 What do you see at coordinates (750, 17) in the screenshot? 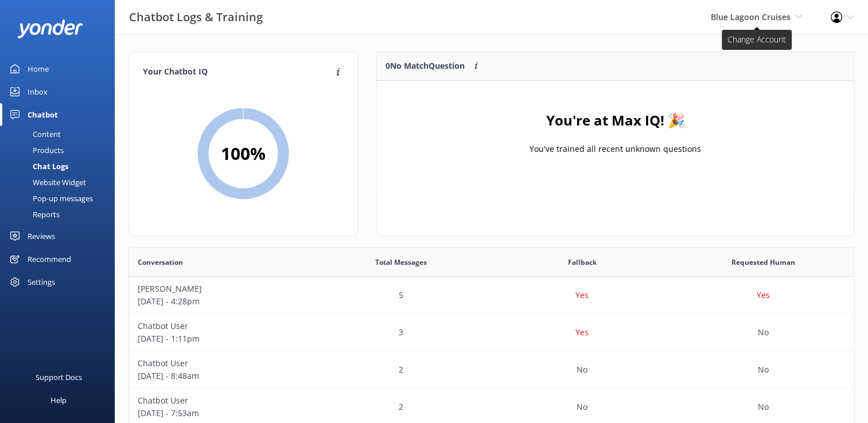
I see `span: Blue Lagoon Cruises` at bounding box center [750, 17].